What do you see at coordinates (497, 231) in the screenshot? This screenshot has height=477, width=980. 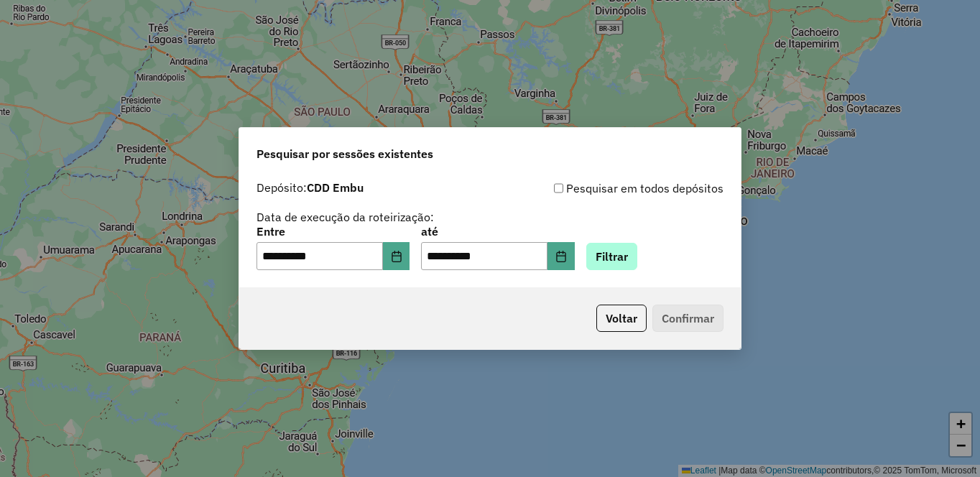 I see `label: até` at bounding box center [497, 231].